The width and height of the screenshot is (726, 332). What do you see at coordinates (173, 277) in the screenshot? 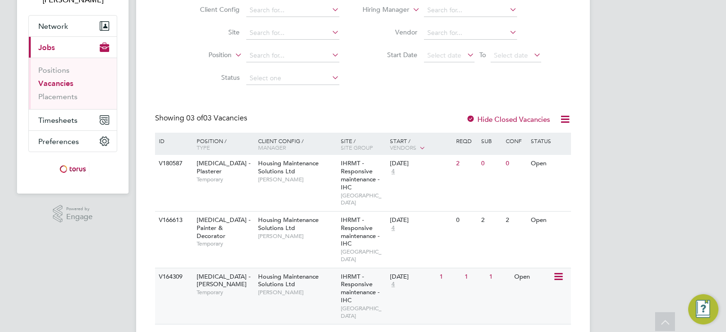
I see `div: V164309` at bounding box center [173, 277].